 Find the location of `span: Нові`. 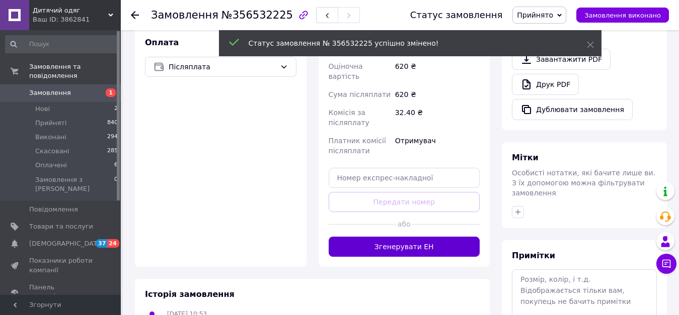

span: Нові is located at coordinates (42, 109).